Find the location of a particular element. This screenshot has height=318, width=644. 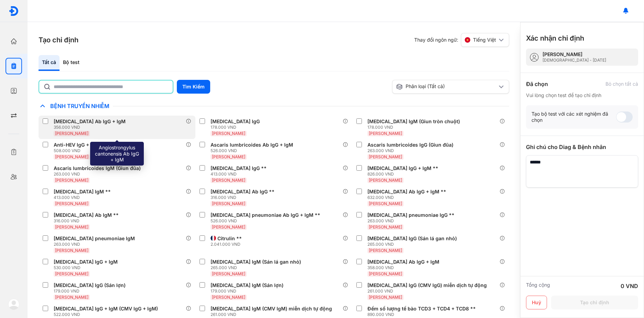

div: 890.000 VND is located at coordinates (423, 315).